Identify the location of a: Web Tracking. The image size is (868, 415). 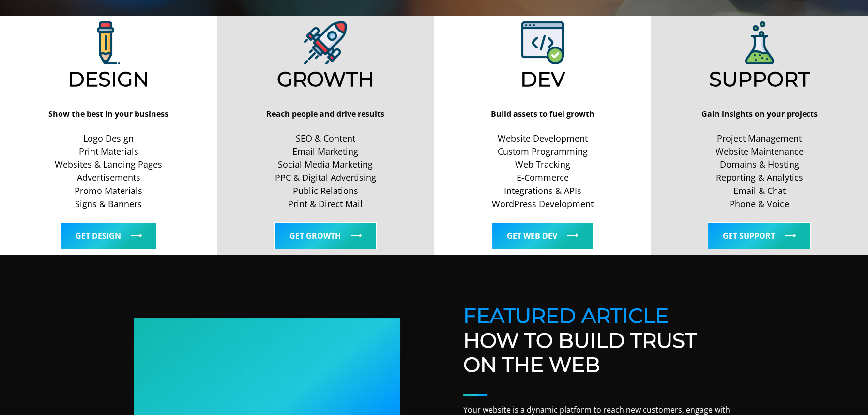
(543, 165).